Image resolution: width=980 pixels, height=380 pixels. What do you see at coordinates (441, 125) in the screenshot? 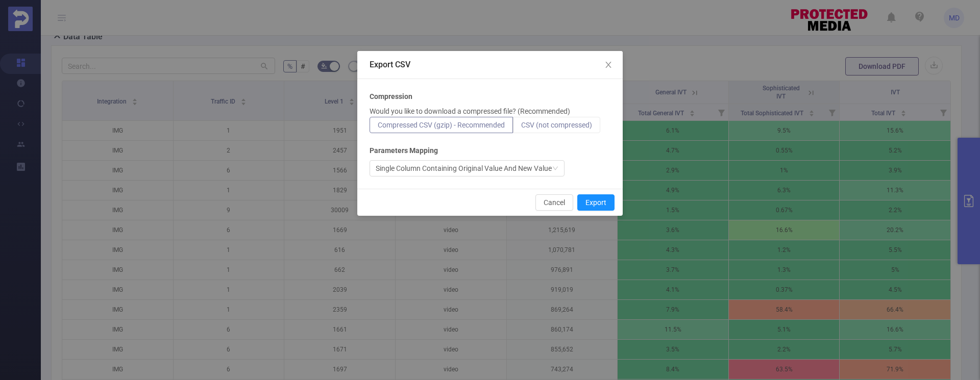
I see `span: Compressed CSV (gzip) - Recommended` at bounding box center [441, 125].